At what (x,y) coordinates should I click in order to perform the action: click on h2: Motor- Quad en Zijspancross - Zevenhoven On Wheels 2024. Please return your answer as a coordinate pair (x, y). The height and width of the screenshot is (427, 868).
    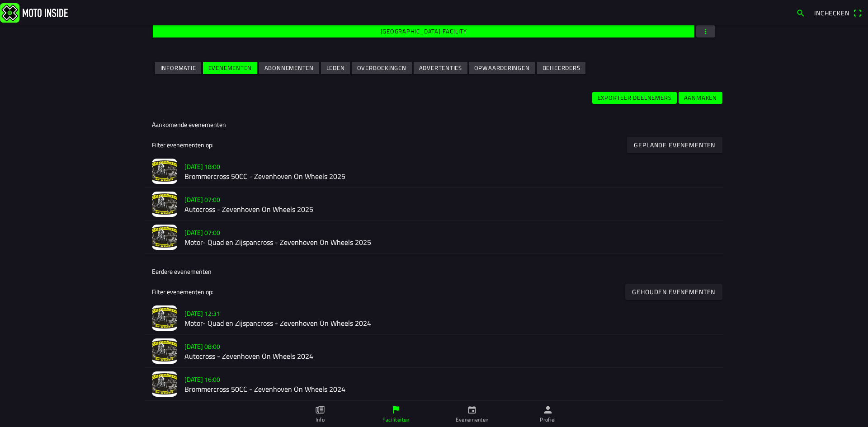
    Looking at the image, I should click on (450, 323).